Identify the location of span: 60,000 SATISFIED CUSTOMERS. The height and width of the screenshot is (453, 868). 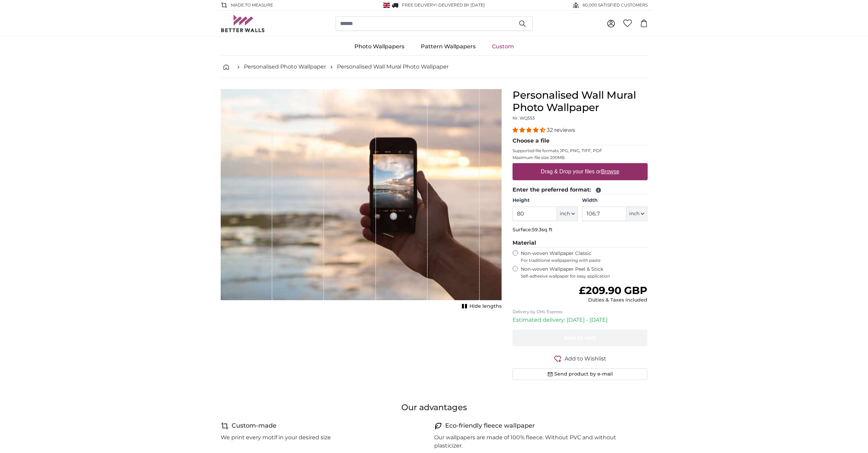
(616, 5).